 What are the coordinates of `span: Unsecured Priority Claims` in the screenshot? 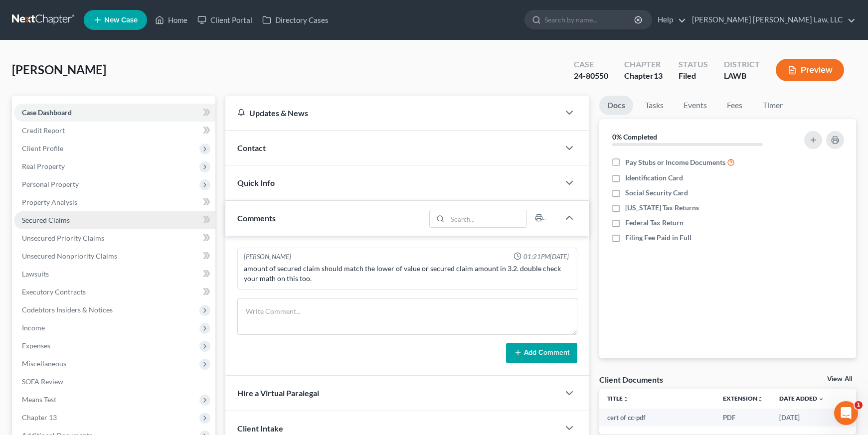 It's located at (63, 238).